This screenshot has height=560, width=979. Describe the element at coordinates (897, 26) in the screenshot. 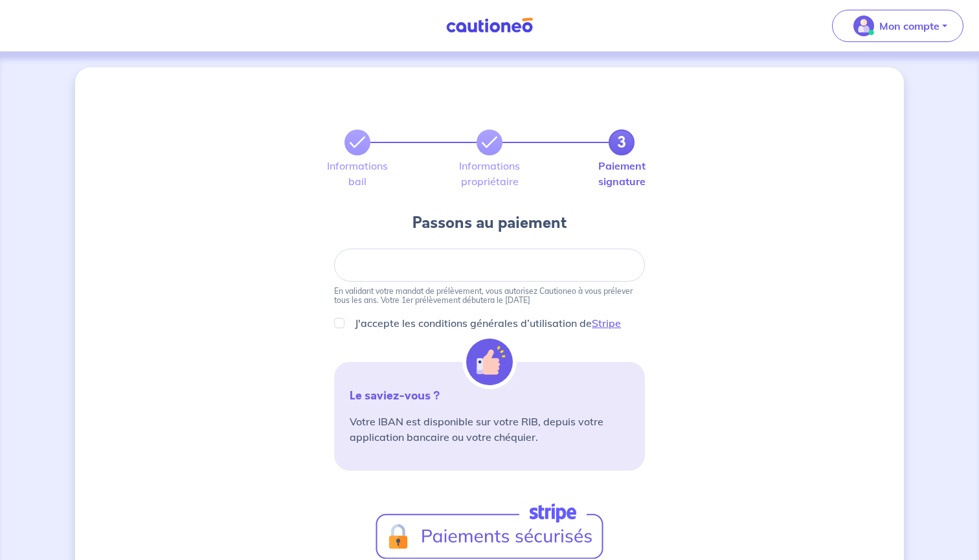

I see `button: illu_account_valid_menu.svgMon compte` at that location.